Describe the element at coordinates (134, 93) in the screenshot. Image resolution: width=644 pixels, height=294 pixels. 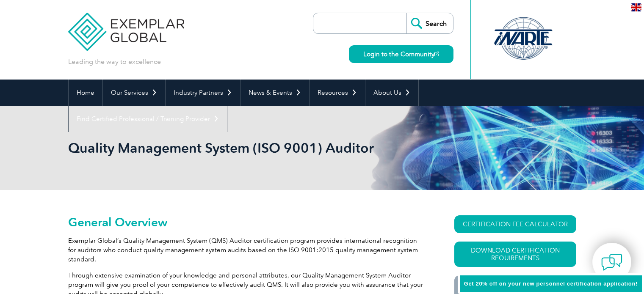
I see `a: Our Services` at that location.